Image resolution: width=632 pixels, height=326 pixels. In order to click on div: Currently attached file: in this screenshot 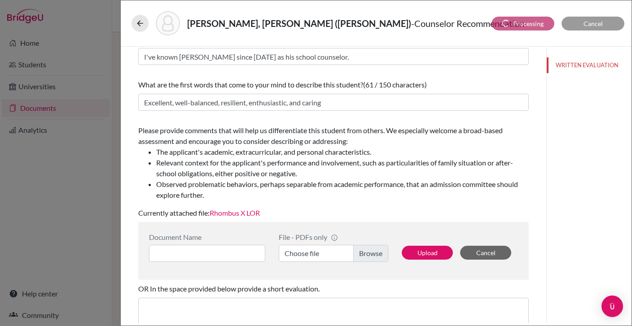, I will do `click(333, 172)`.